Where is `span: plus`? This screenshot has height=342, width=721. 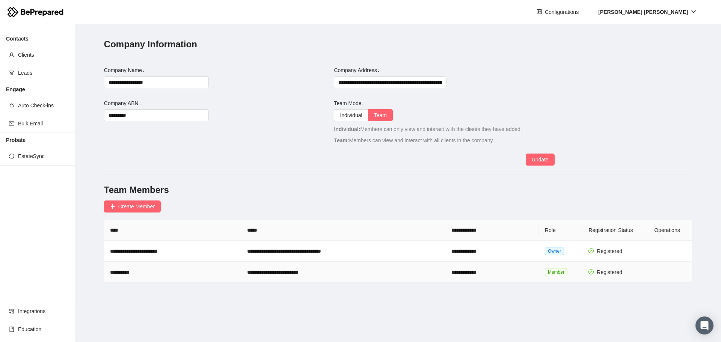 span: plus is located at coordinates (113, 207).